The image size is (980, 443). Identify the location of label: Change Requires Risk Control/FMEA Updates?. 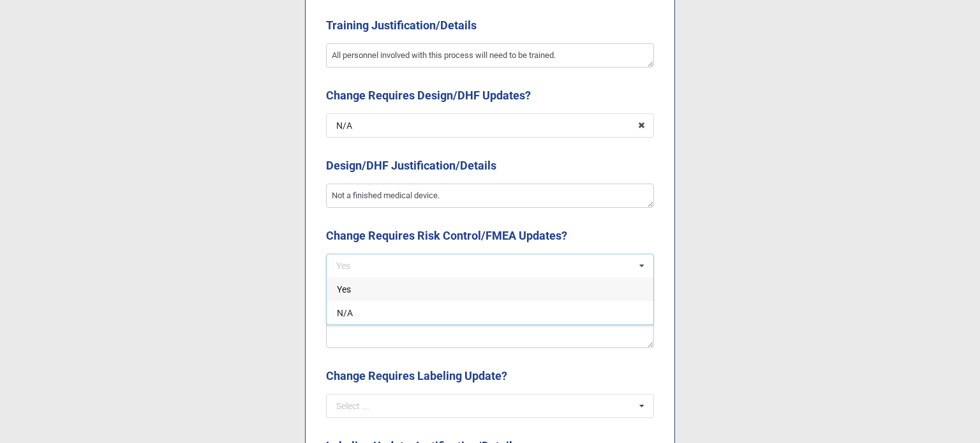
(446, 236).